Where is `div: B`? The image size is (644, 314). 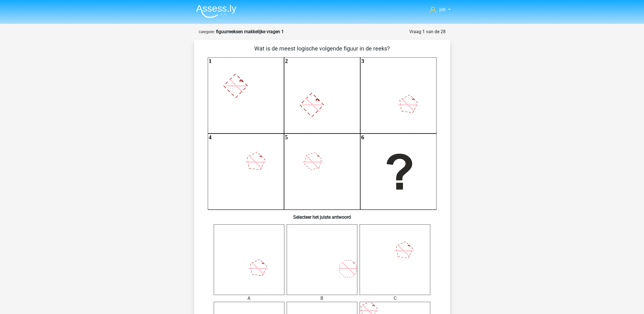
div: B is located at coordinates (322, 299).